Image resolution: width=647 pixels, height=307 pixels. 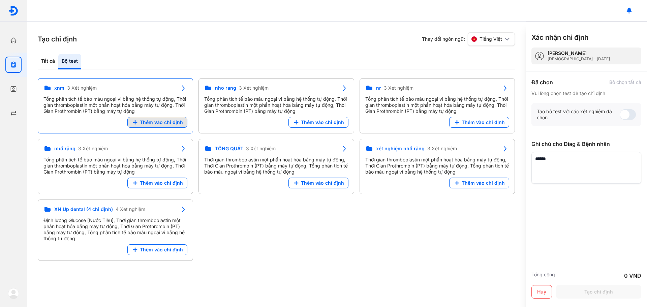 I want to click on span: nr, so click(x=378, y=88).